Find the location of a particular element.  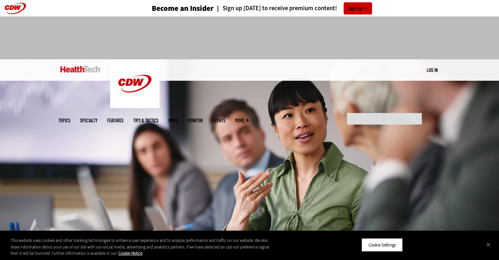

a: Events is located at coordinates (219, 120).